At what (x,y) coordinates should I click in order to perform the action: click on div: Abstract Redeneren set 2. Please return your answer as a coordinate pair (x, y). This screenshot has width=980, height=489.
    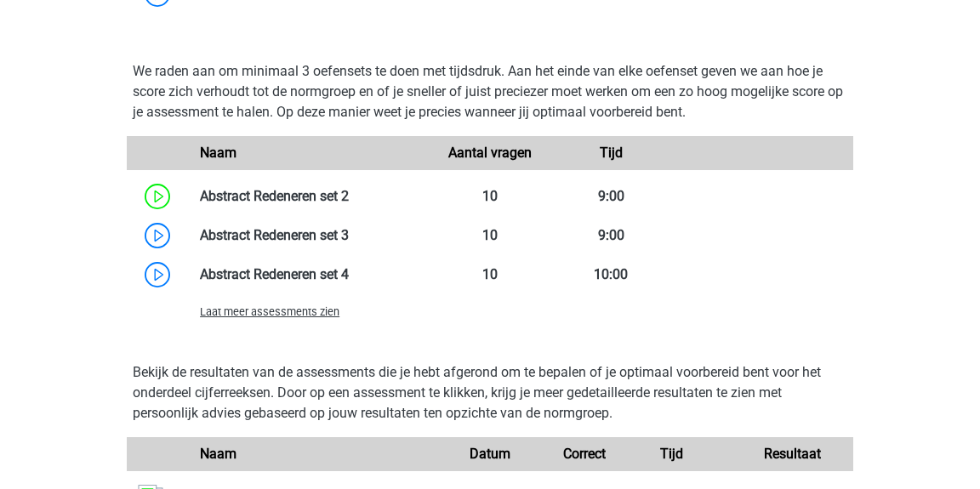
    Looking at the image, I should click on (308, 197).